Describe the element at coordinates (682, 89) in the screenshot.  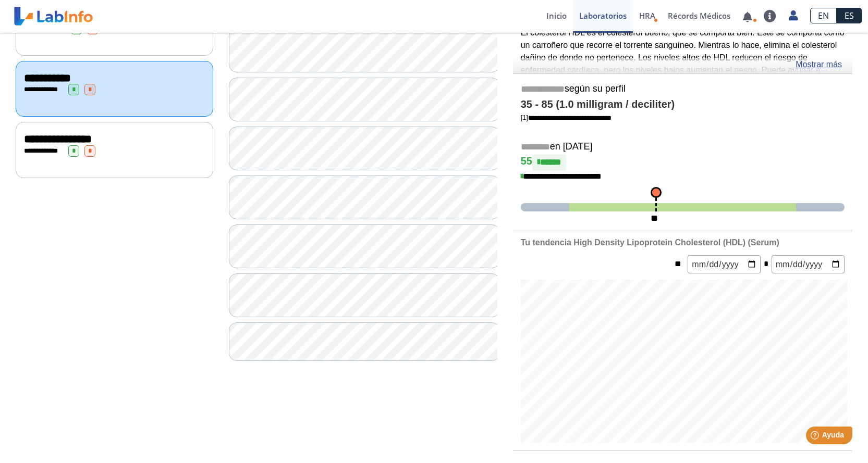
I see `h5: según su perfil` at that location.